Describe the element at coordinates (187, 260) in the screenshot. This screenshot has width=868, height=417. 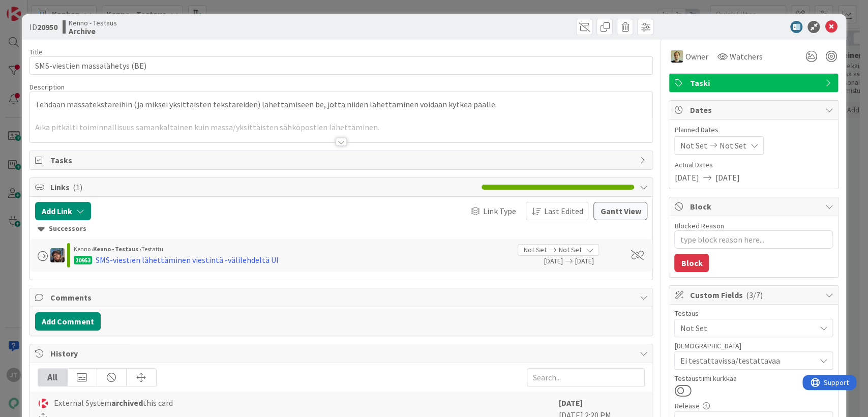
I see `div: SMS-viestien lähettäminen viestintä -välilehdeltä UI` at that location.